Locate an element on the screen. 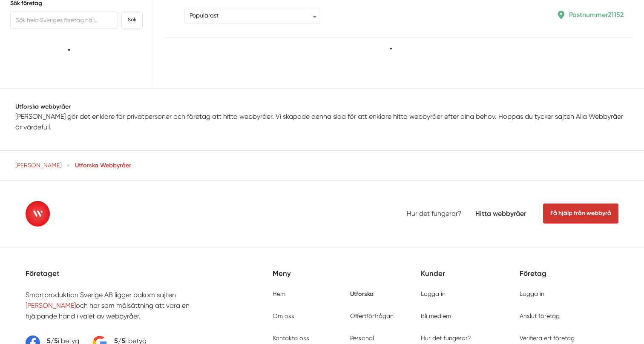 The height and width of the screenshot is (344, 644). a: Kontakta oss is located at coordinates (291, 338).